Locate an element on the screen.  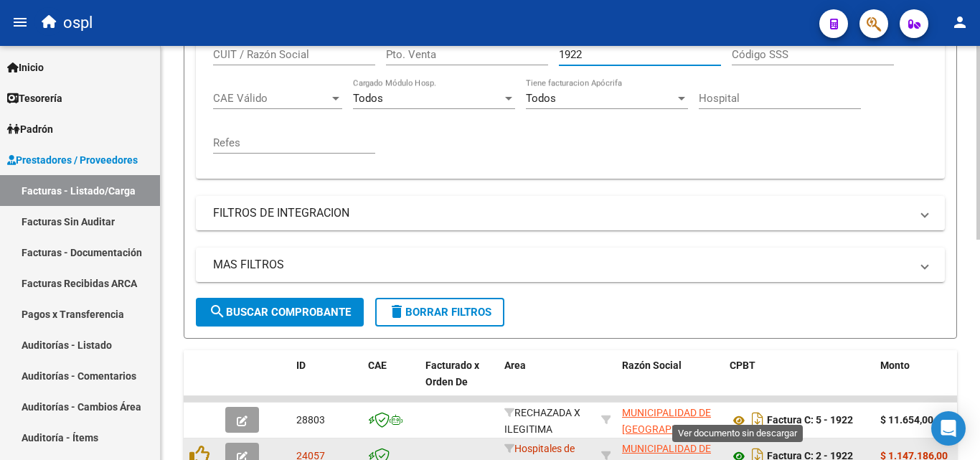
div: Open Intercom Messenger is located at coordinates (948, 428).